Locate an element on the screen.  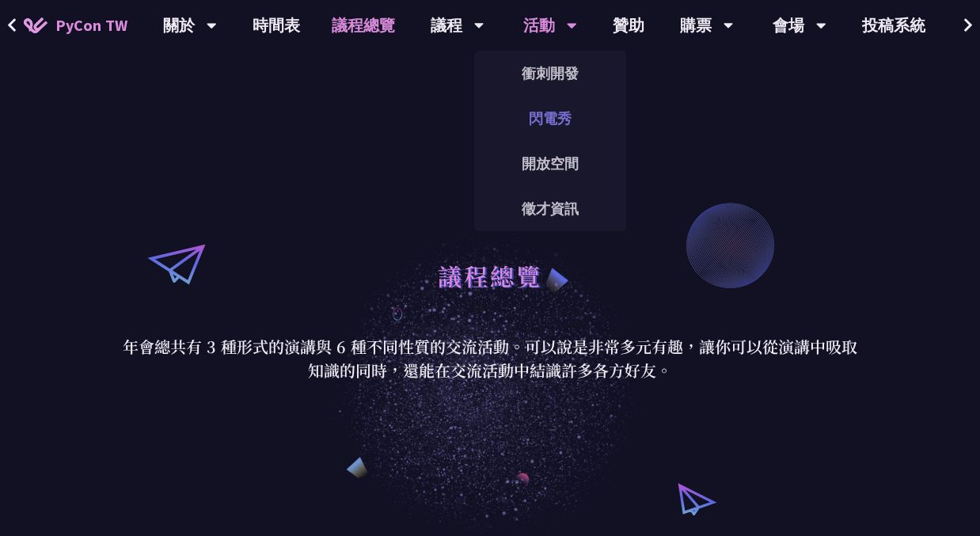
a: PyCon TW is located at coordinates (75, 25).